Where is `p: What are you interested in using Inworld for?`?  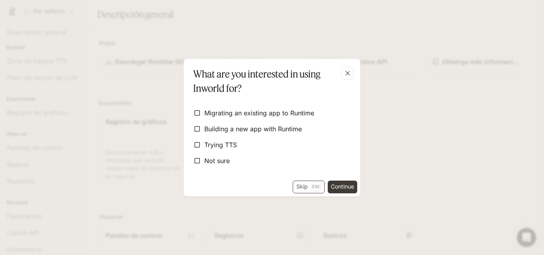 p: What are you interested in using Inworld for? is located at coordinates (271, 81).